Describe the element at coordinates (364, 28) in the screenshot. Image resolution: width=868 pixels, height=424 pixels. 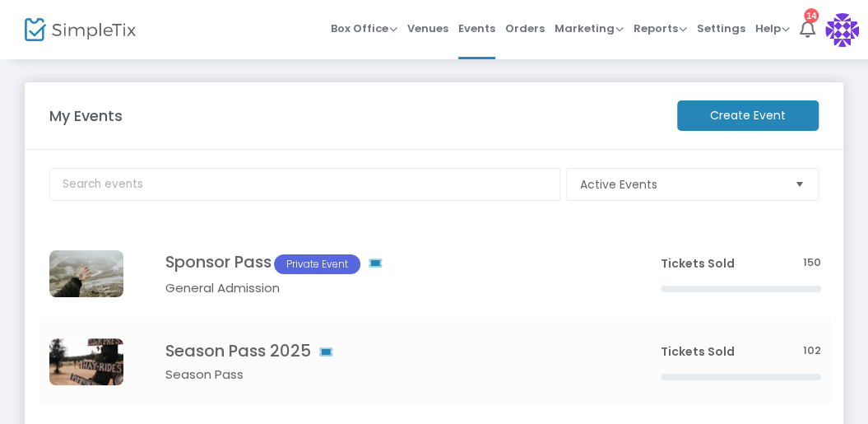
I see `span: Box Office` at that location.